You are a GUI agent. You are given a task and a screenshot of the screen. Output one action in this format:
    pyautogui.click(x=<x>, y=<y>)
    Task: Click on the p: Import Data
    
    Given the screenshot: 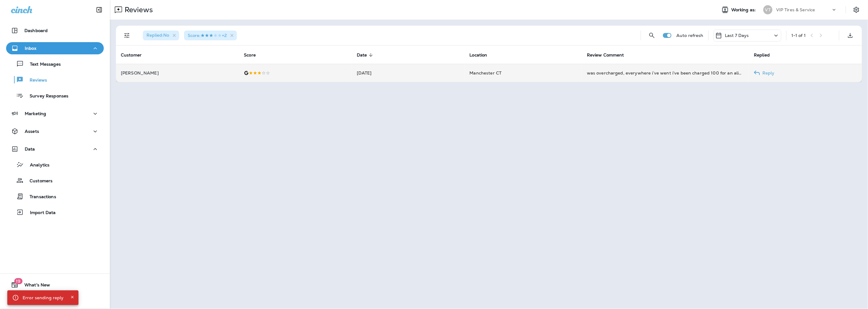 What is the action you would take?
    pyautogui.click(x=40, y=213)
    